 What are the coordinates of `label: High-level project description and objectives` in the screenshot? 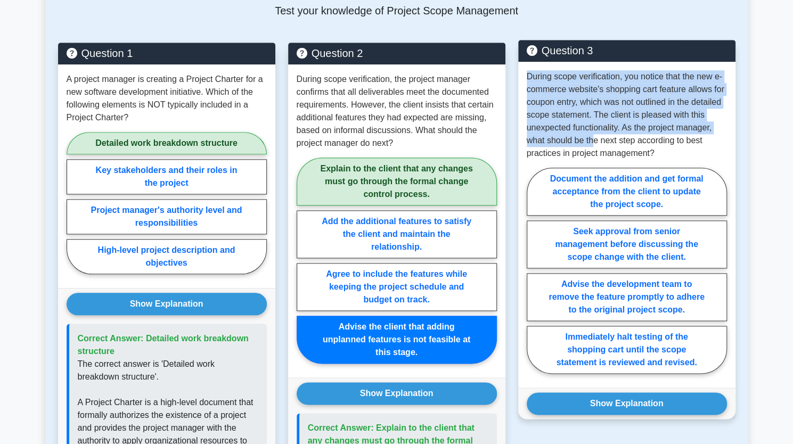 It's located at (167, 257).